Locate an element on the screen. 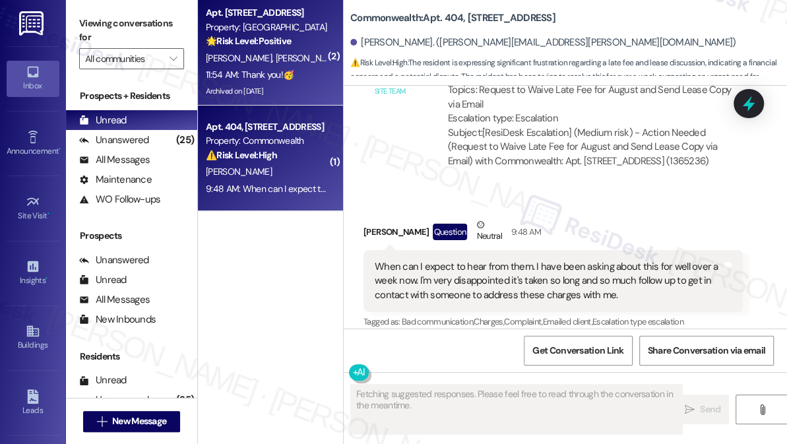 This screenshot has width=787, height=444. div: Question is located at coordinates (450, 231).